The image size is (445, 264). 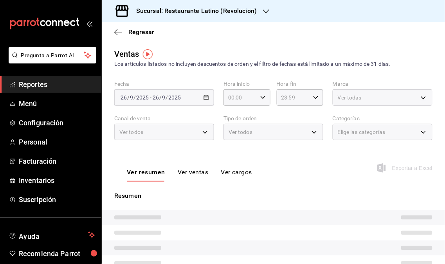 I want to click on span: Ayuda, so click(x=52, y=235).